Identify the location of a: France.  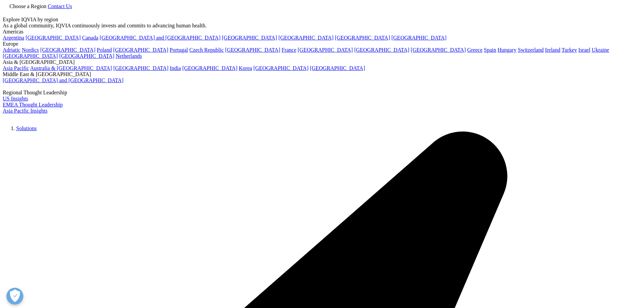
(289, 50).